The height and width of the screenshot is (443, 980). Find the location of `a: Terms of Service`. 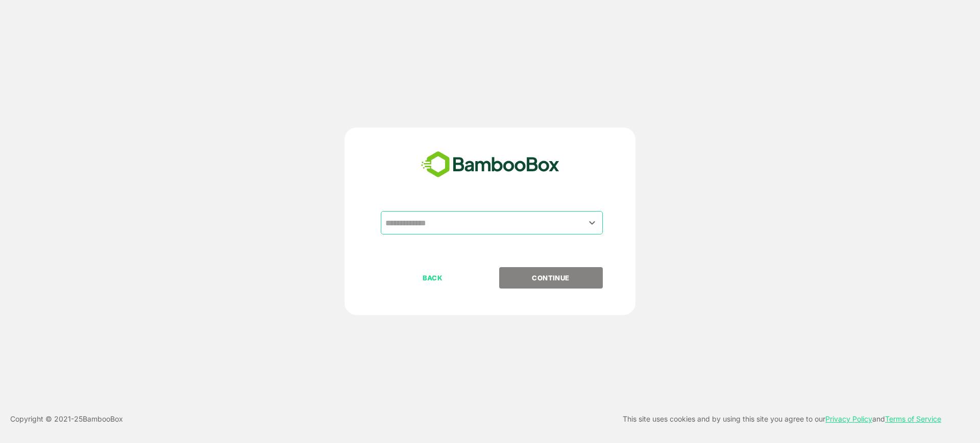

a: Terms of Service is located at coordinates (913, 419).